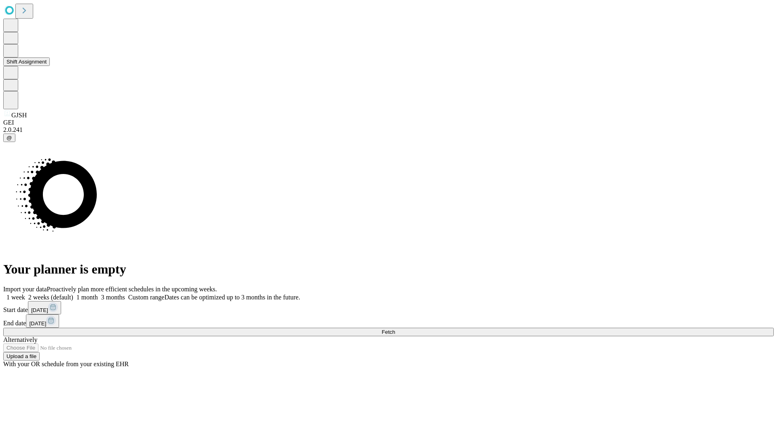  What do you see at coordinates (66, 364) in the screenshot?
I see `span: With your OR schedule from your existing EHR` at bounding box center [66, 364].